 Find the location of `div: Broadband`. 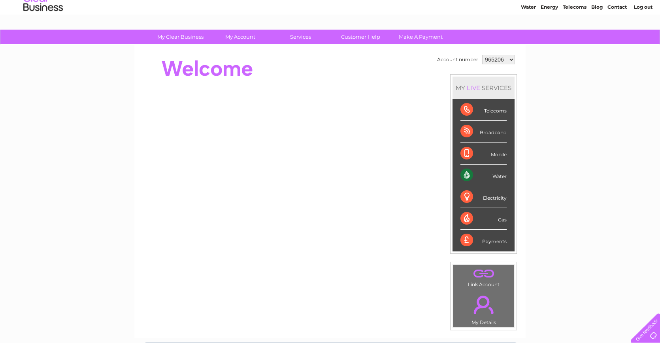

div: Broadband is located at coordinates (483, 132).